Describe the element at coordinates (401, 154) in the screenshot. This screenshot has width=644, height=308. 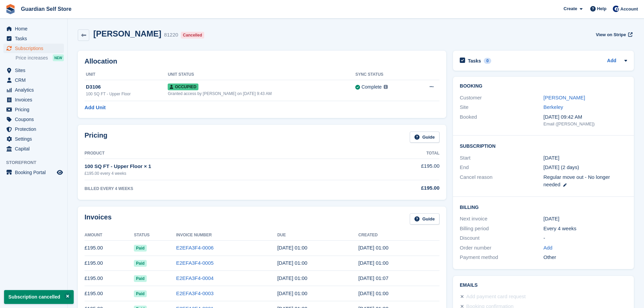
I see `th: Total` at that location.